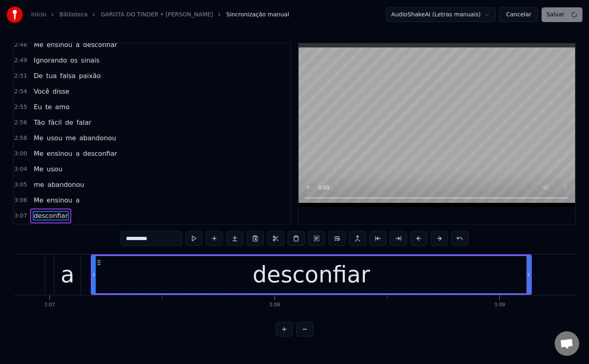 The image size is (589, 364). What do you see at coordinates (37, 107) in the screenshot?
I see `span: Eu` at bounding box center [37, 107].